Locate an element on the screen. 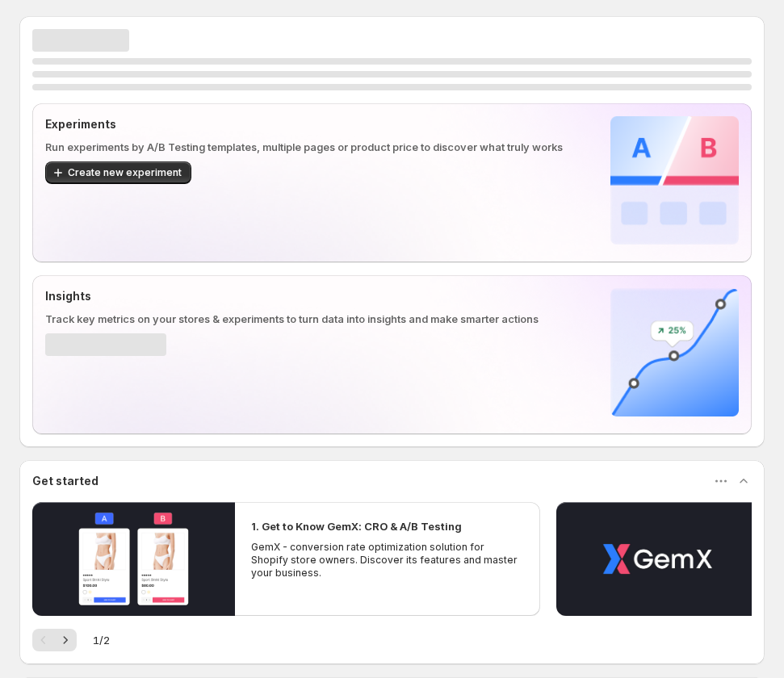  img: Experiments is located at coordinates (674, 180).